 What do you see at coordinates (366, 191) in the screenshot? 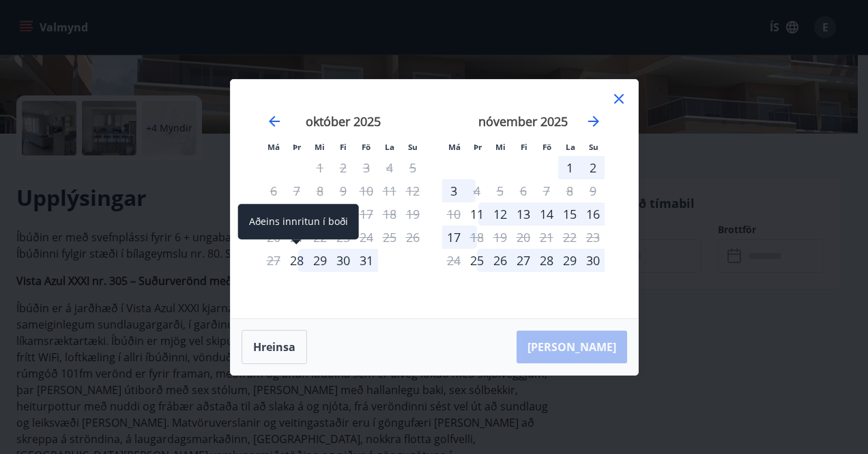
I see `td: Not available. föstudagur, 10. október 2025` at bounding box center [366, 191].